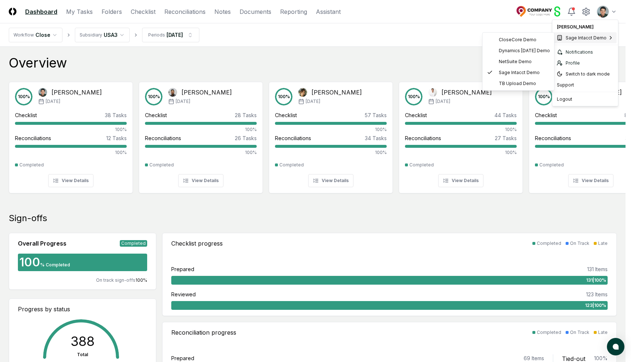  I want to click on div: Support, so click(586, 85).